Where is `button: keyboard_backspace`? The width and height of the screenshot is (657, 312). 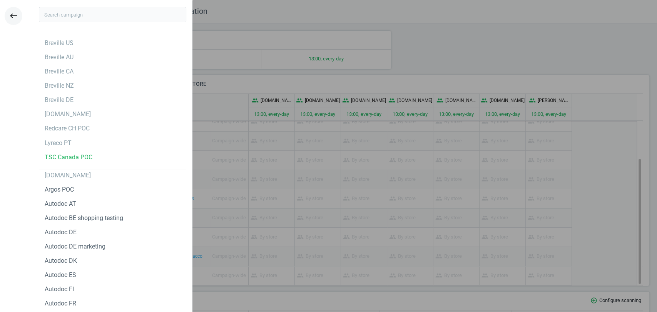
button: keyboard_backspace is located at coordinates (13, 16).